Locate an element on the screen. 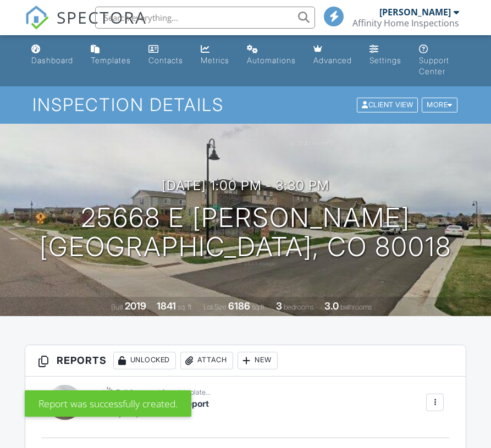 The height and width of the screenshot is (448, 491). div: 1841 is located at coordinates (166, 305).